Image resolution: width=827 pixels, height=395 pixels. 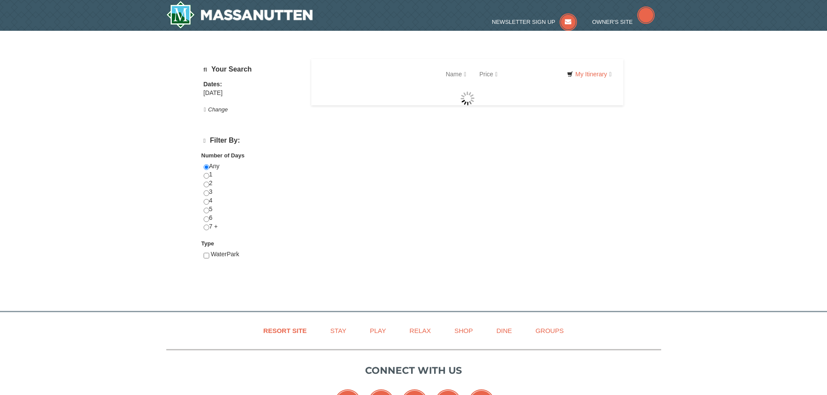 What do you see at coordinates (456, 74) in the screenshot?
I see `a: Name` at bounding box center [456, 74].